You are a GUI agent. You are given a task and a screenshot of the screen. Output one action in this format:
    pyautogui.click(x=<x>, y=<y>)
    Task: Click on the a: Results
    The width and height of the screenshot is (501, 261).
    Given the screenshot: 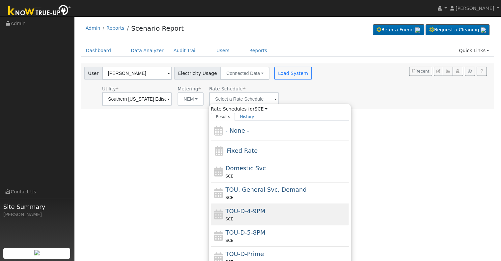 What is the action you would take?
    pyautogui.click(x=223, y=117)
    